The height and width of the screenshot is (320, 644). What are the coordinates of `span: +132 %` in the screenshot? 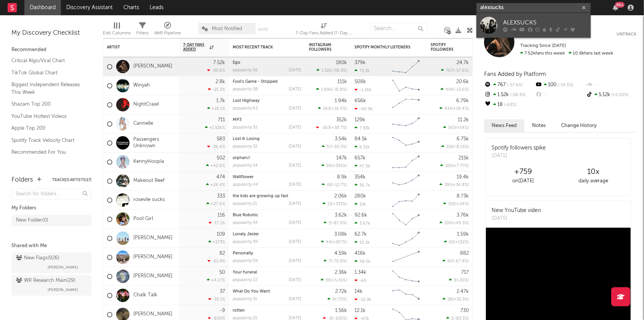 It's located at (461, 242).